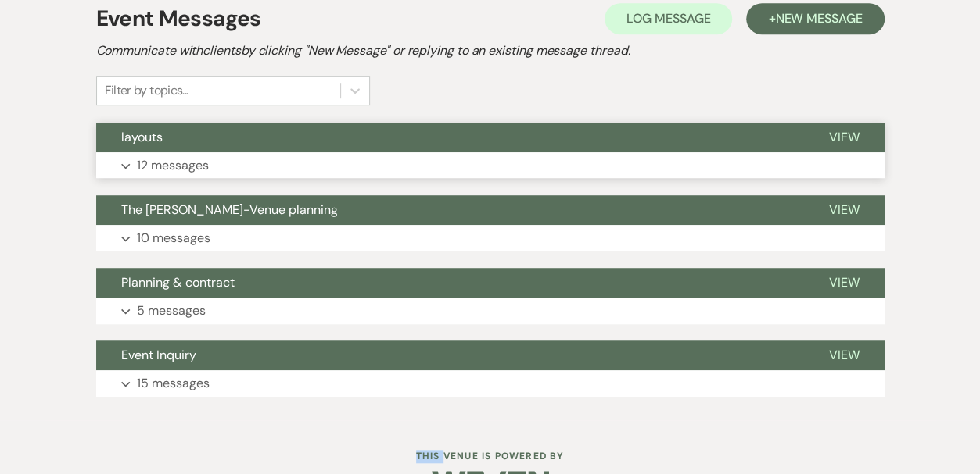 The height and width of the screenshot is (474, 980). What do you see at coordinates (668, 19) in the screenshot?
I see `button: Log Message` at bounding box center [668, 19].